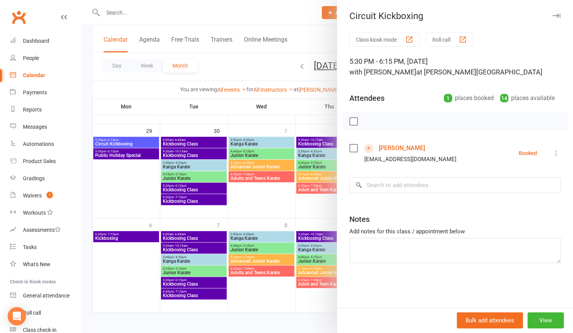 The height and width of the screenshot is (333, 573). I want to click on a: Automations, so click(45, 144).